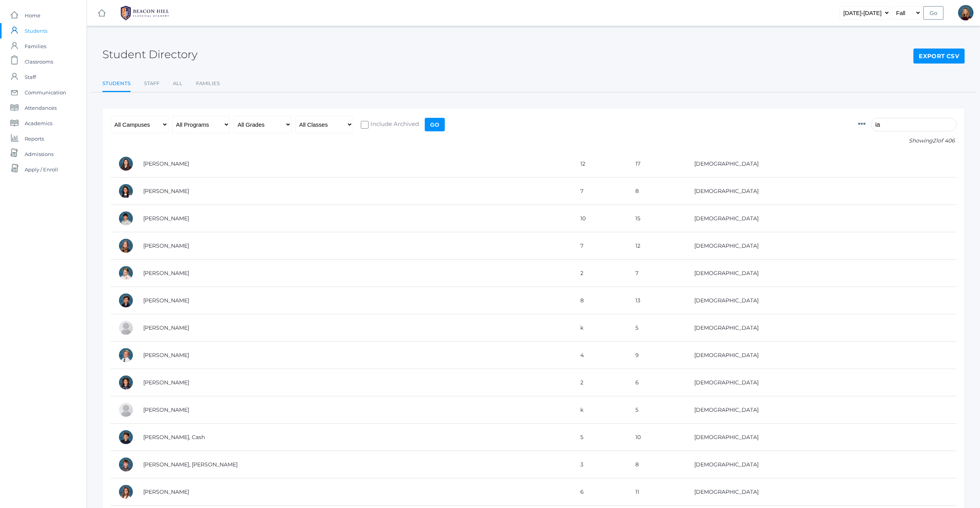  I want to click on td: 13, so click(657, 301).